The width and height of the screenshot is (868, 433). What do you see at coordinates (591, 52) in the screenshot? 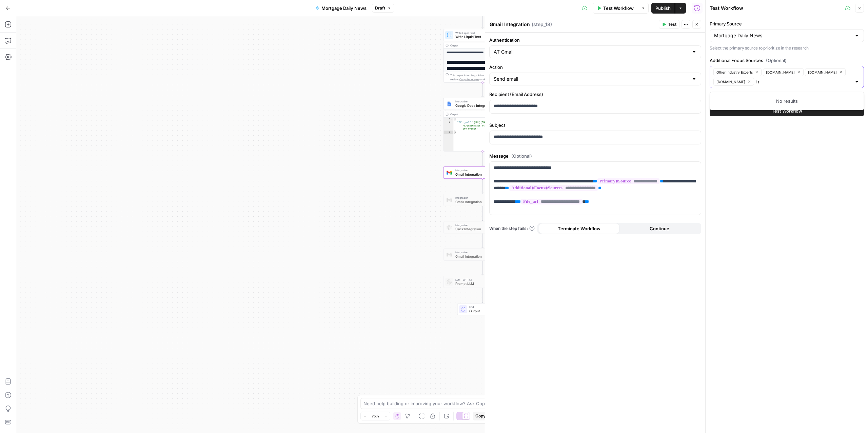
I see `input: AT Gmail` at bounding box center [591, 52].